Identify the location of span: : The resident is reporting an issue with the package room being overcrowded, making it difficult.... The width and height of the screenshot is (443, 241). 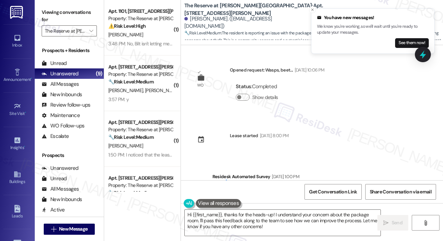
(313, 41).